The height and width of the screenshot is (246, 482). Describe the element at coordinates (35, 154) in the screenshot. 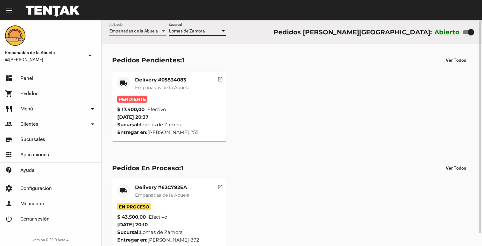

I see `span: Aplicaciones` at that location.